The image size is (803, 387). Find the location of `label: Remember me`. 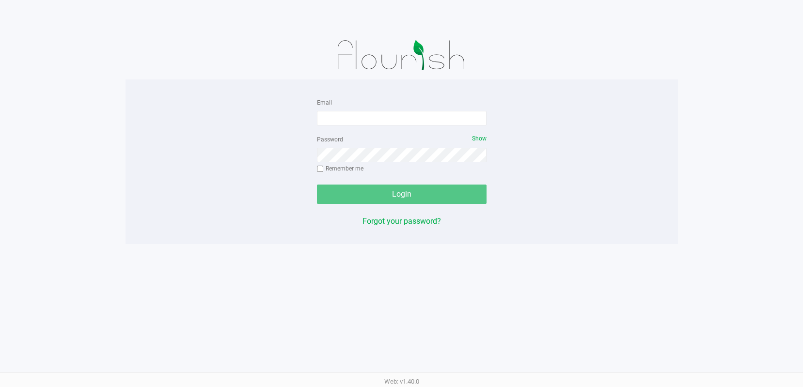

label: Remember me is located at coordinates (340, 169).